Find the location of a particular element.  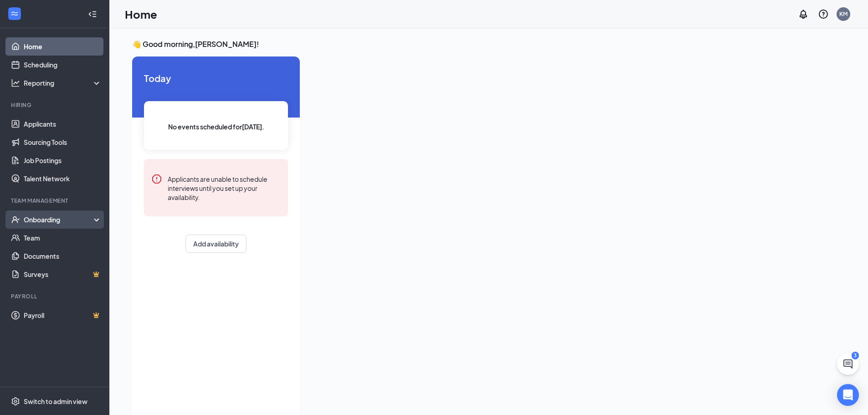

div: Payroll is located at coordinates (55, 296).